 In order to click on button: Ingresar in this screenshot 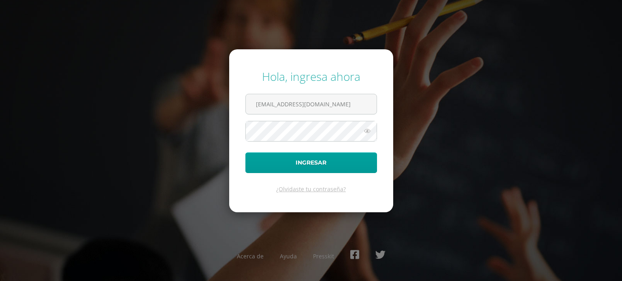, I will do `click(311, 163)`.